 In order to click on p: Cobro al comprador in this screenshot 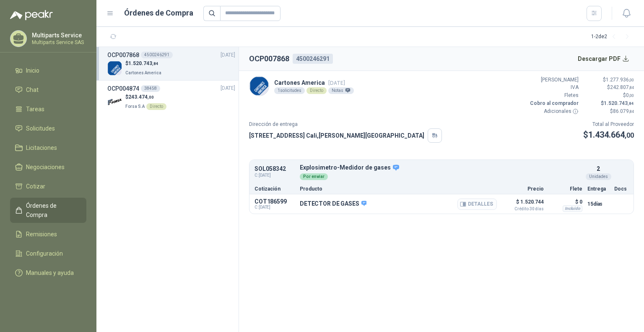, I will do `click(554, 103)`.